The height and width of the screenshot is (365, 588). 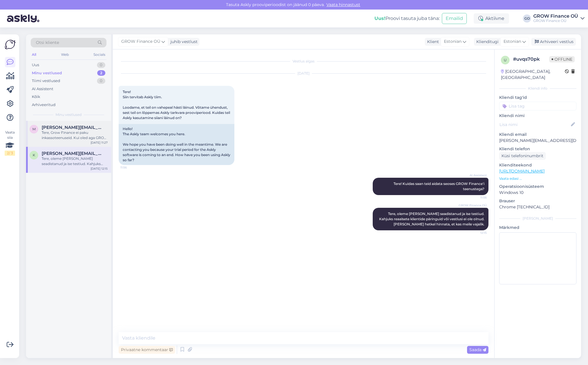 What do you see at coordinates (491, 19) in the screenshot?
I see `div: Aktiivne` at bounding box center [491, 19].